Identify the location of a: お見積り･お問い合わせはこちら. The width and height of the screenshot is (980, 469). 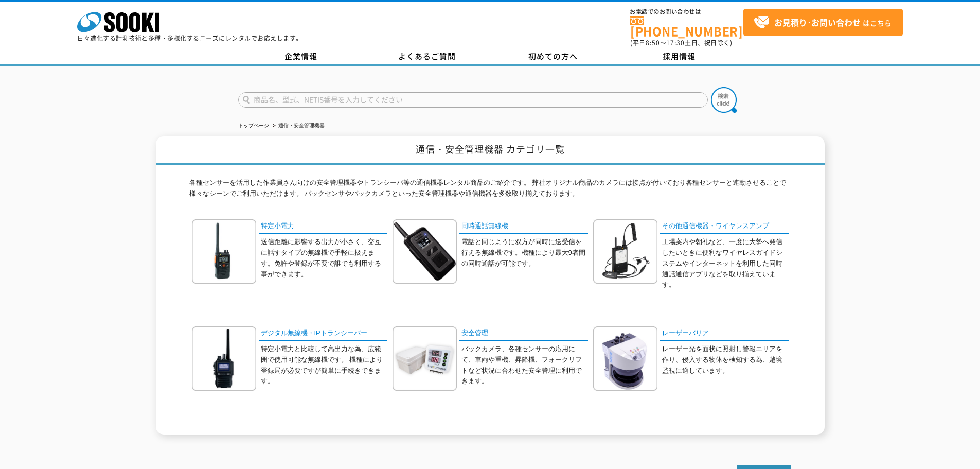
(823, 22).